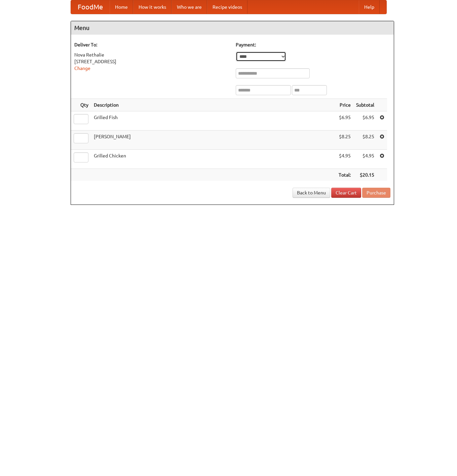  I want to click on th: Qty, so click(81, 105).